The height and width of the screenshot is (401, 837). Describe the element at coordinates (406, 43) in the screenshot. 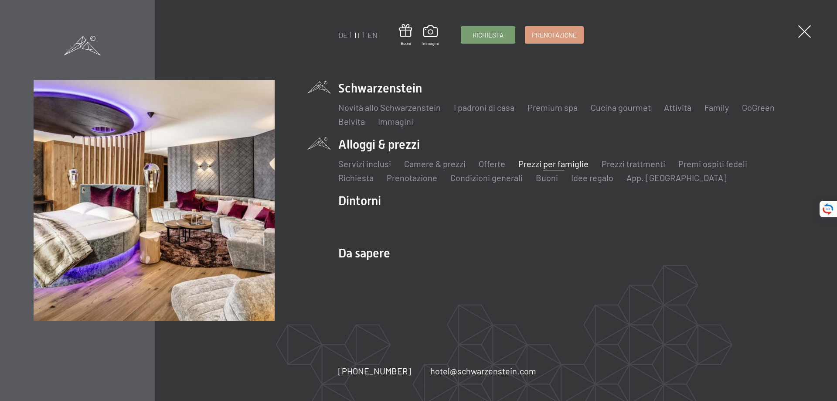

I see `span: Buoni` at that location.